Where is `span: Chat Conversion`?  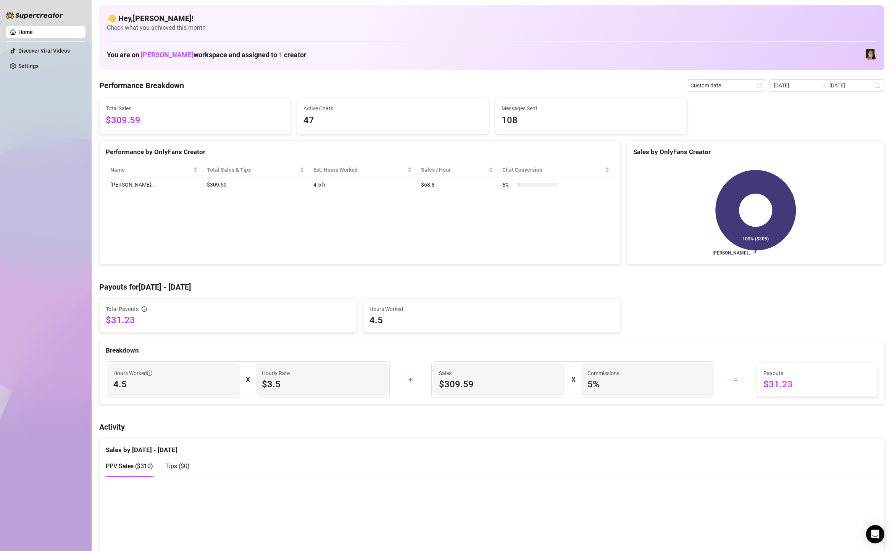
span: Chat Conversion is located at coordinates (552, 170).